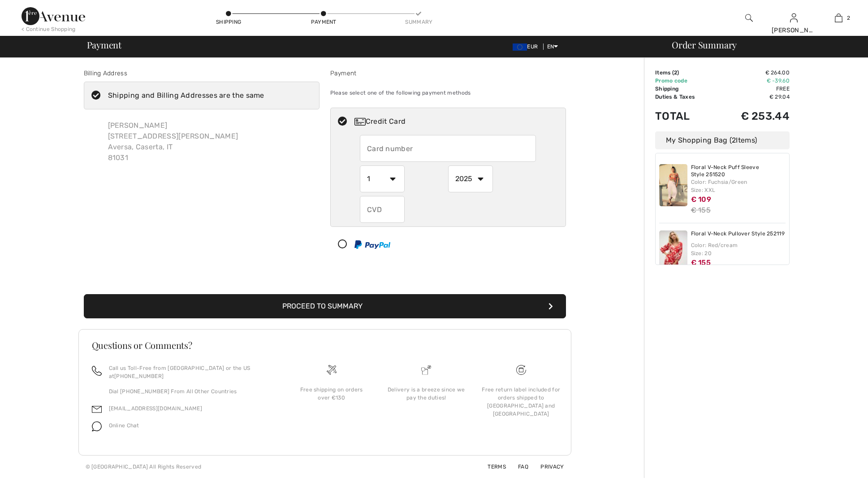 Image resolution: width=868 pixels, height=482 pixels. What do you see at coordinates (124, 426) in the screenshot?
I see `span: Online Chat` at bounding box center [124, 426].